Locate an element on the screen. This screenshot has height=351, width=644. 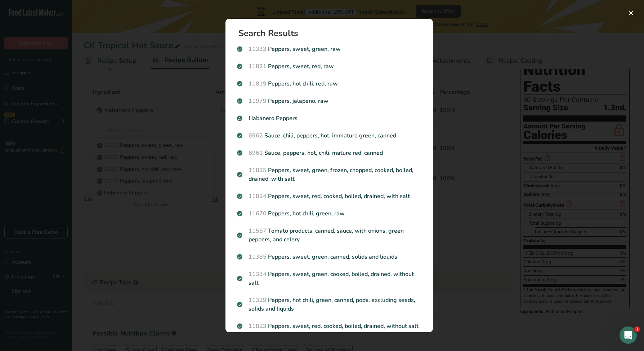
p: Peppers, hot chili, green, canned, pods, excluding seeds, solids and liquids is located at coordinates (329, 304).